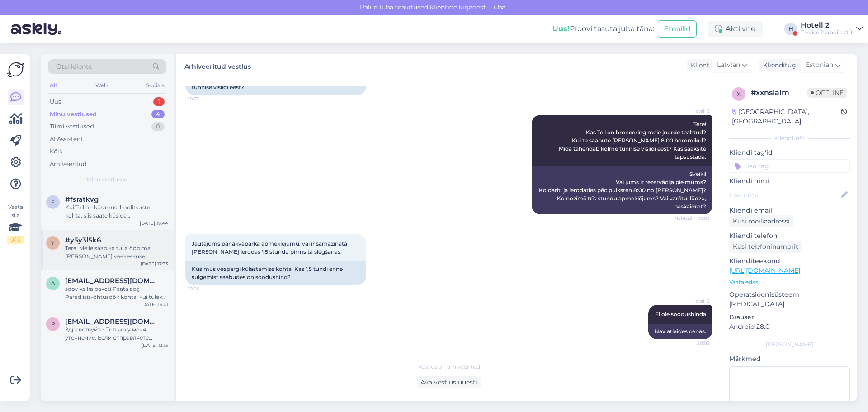  What do you see at coordinates (69, 164) in the screenshot?
I see `div: Arhiveeritud` at bounding box center [69, 164].